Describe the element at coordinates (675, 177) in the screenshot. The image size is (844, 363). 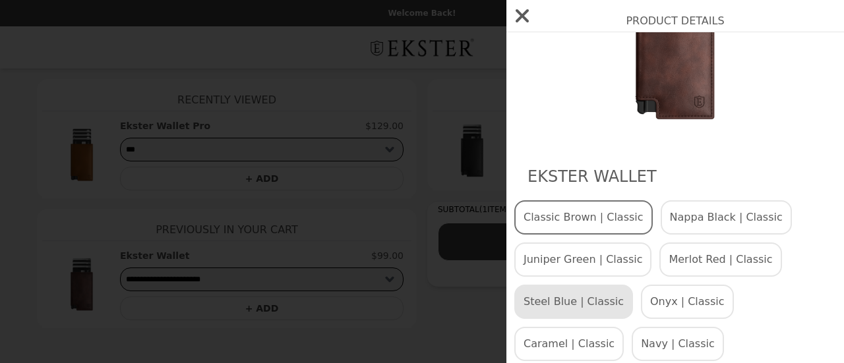
I see `h2: Ekster Wallet` at that location.